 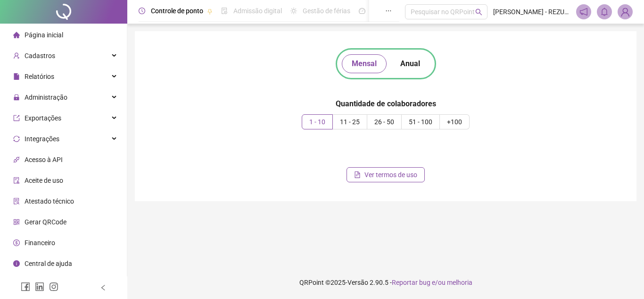 What do you see at coordinates (17, 56) in the screenshot?
I see `span: user-add` at bounding box center [17, 56].